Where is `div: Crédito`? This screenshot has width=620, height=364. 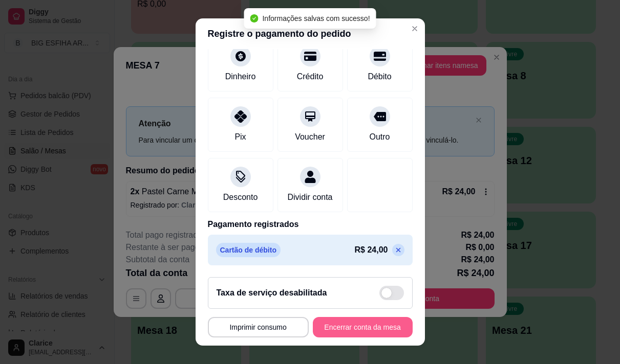
div: Crédito is located at coordinates (310, 77).